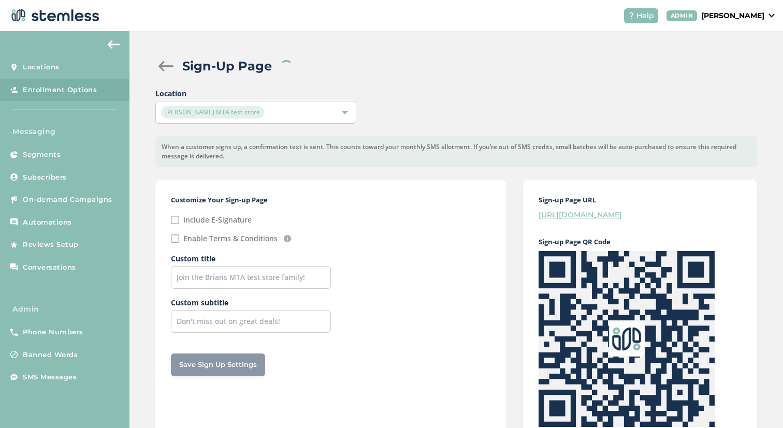 The height and width of the screenshot is (428, 783). I want to click on span: SMS Messages, so click(50, 378).